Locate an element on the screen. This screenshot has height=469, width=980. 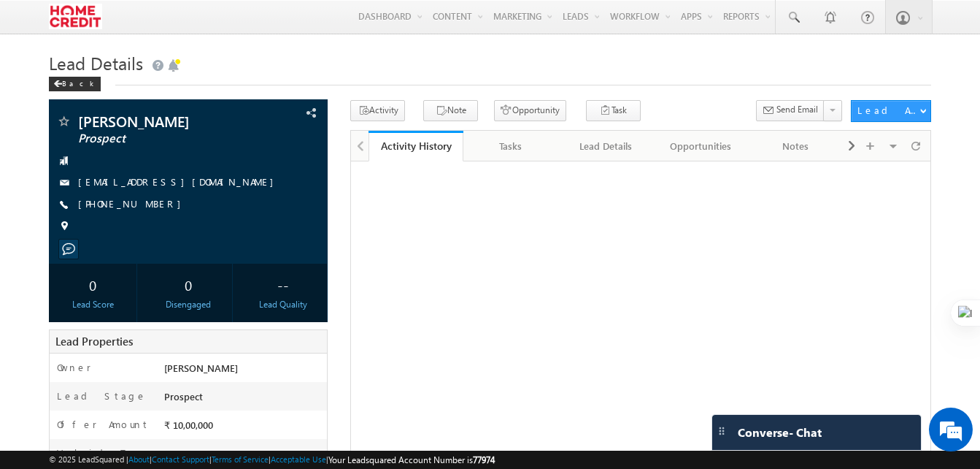
a: Terms of Service is located at coordinates (240, 458).